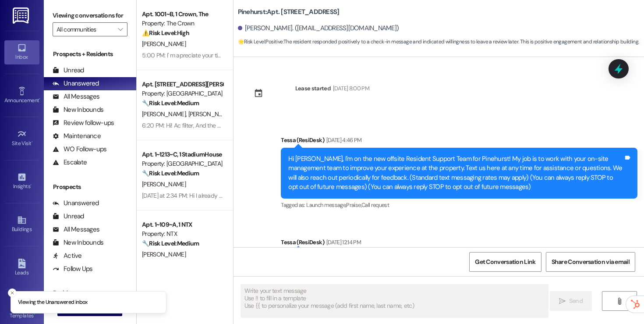 The width and height of the screenshot is (644, 324). I want to click on div: Apt. 1~1213~C, 1 StadiumHouse, so click(182, 154).